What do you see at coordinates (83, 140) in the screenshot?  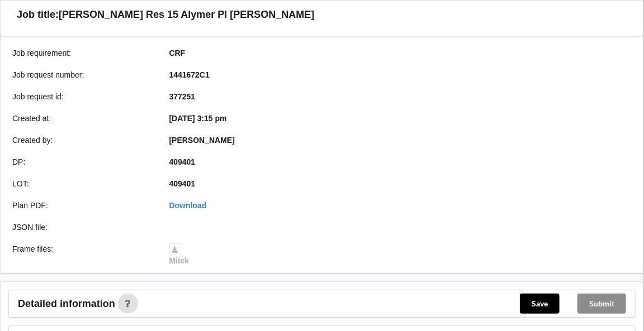 I see `div: Created by :` at bounding box center [83, 140].